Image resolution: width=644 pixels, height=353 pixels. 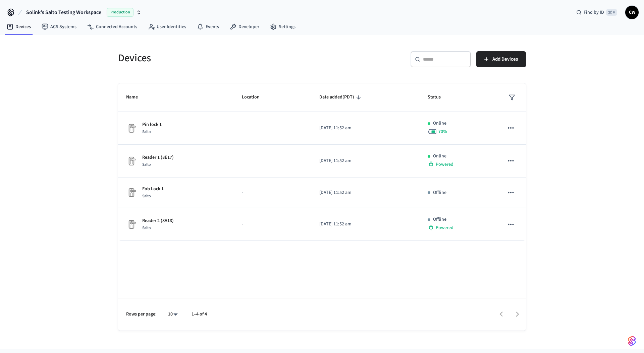 I want to click on a: ACS Systems, so click(x=59, y=27).